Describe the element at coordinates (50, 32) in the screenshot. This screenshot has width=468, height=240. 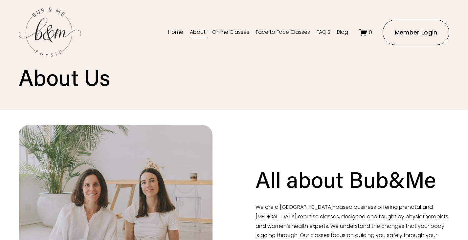
I see `a: bubandme` at that location.